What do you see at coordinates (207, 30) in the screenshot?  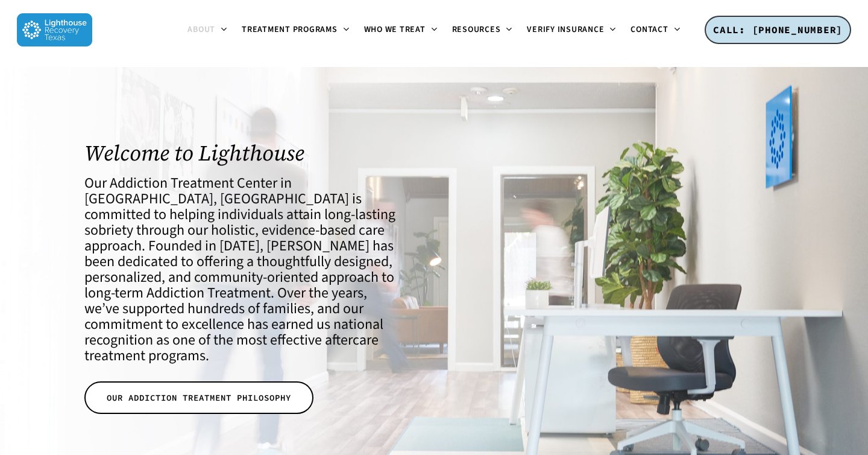 I see `a: About` at bounding box center [207, 30].